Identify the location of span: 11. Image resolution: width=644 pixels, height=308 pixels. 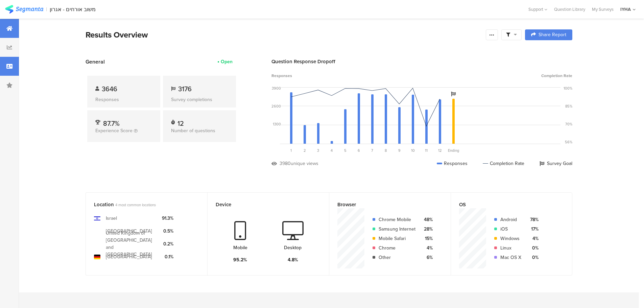
(426, 150).